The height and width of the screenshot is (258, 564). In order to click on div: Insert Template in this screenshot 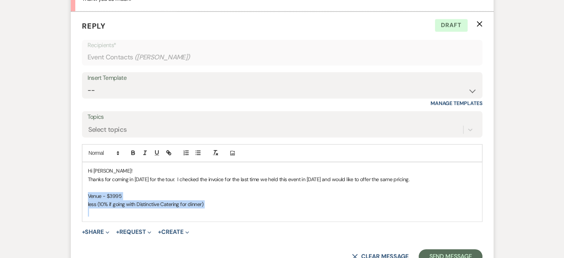, I will do `click(282, 78)`.